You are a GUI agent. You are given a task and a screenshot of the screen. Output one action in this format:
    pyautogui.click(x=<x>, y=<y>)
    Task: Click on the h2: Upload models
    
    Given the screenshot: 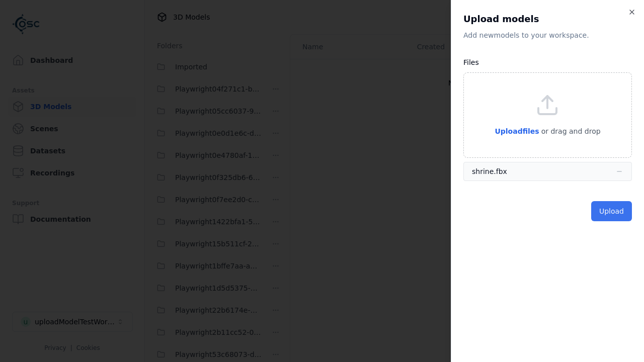 What is the action you would take?
    pyautogui.click(x=547, y=19)
    